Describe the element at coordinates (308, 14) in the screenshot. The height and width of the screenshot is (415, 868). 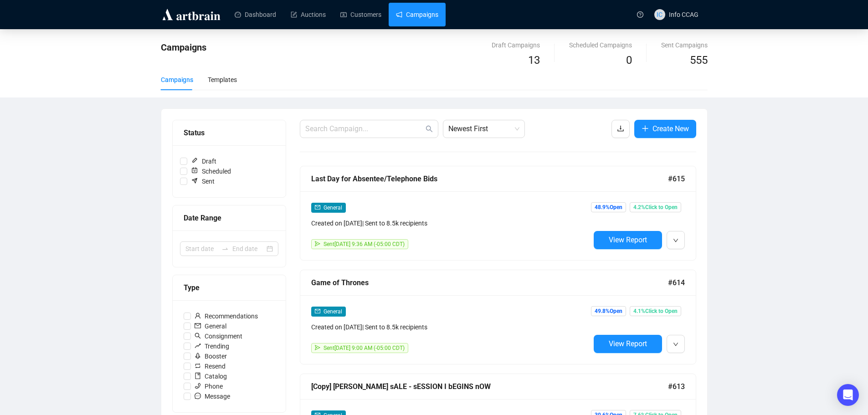
I see `a: Auctions` at that location.